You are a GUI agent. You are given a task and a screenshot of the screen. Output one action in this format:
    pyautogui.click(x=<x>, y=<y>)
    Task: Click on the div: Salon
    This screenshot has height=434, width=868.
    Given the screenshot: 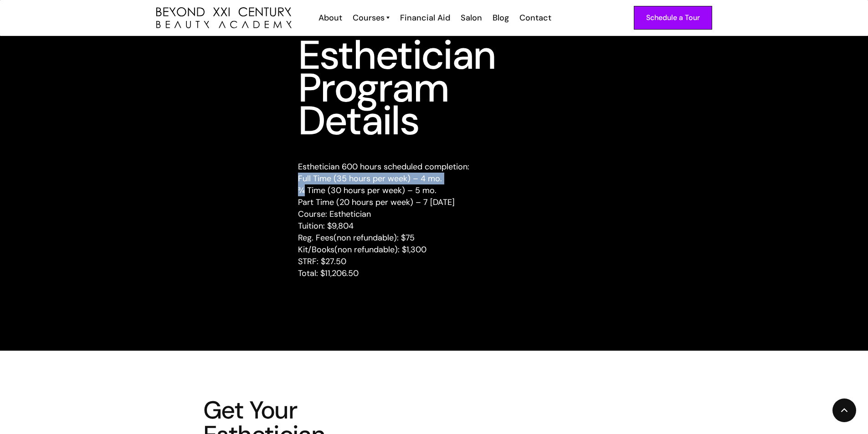 What is the action you would take?
    pyautogui.click(x=471, y=18)
    